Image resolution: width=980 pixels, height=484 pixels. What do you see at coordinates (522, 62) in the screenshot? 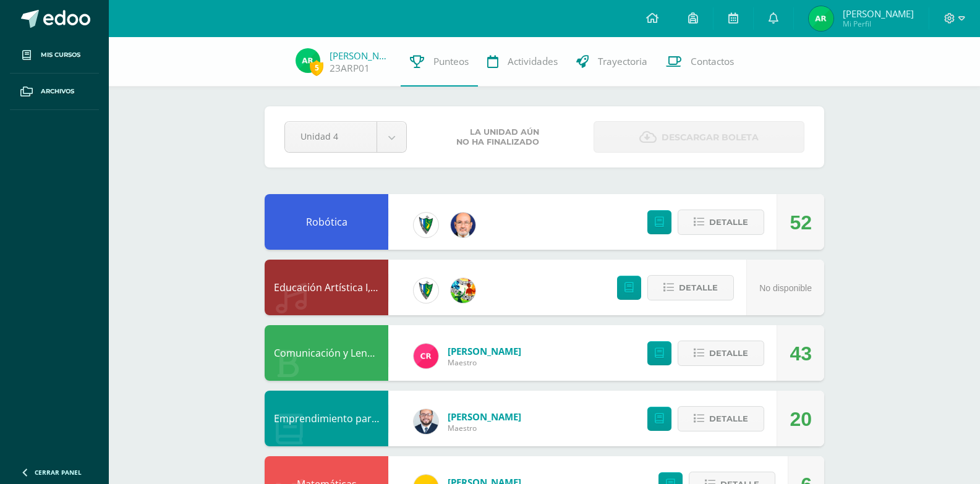
I see `a: Actividades` at bounding box center [522, 62].